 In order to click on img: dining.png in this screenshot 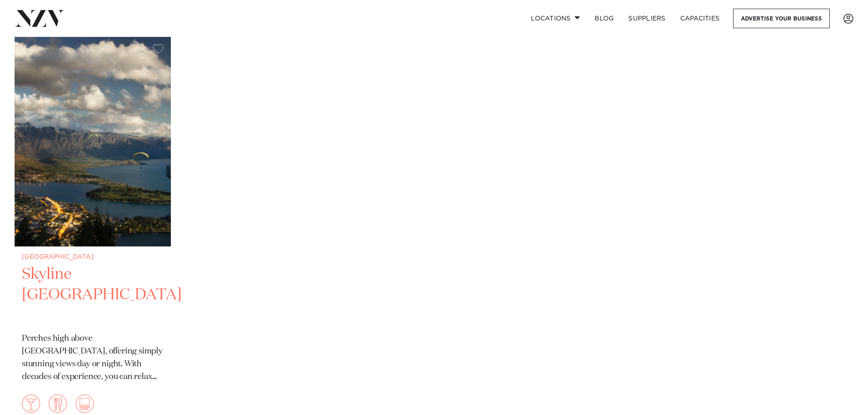, I will do `click(58, 404)`.